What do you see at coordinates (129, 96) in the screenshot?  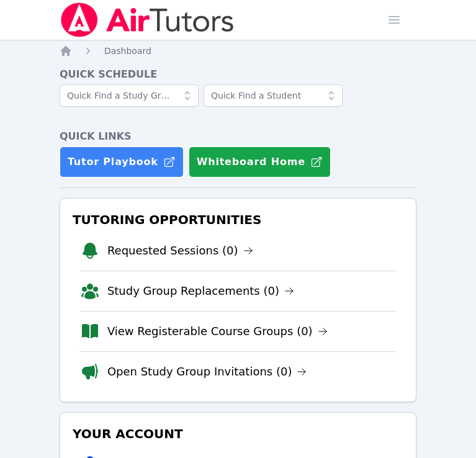 I see `input: Quick Find a Study Group` at bounding box center [129, 96].